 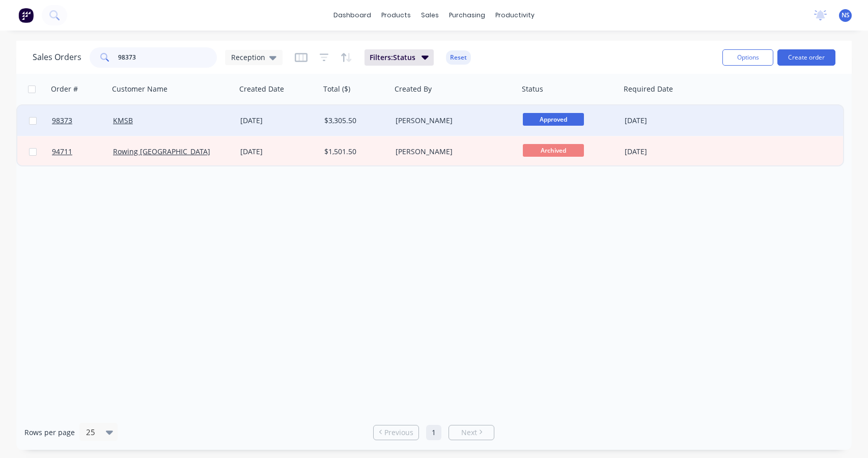 What do you see at coordinates (648, 89) in the screenshot?
I see `div: Required Date` at bounding box center [648, 89].